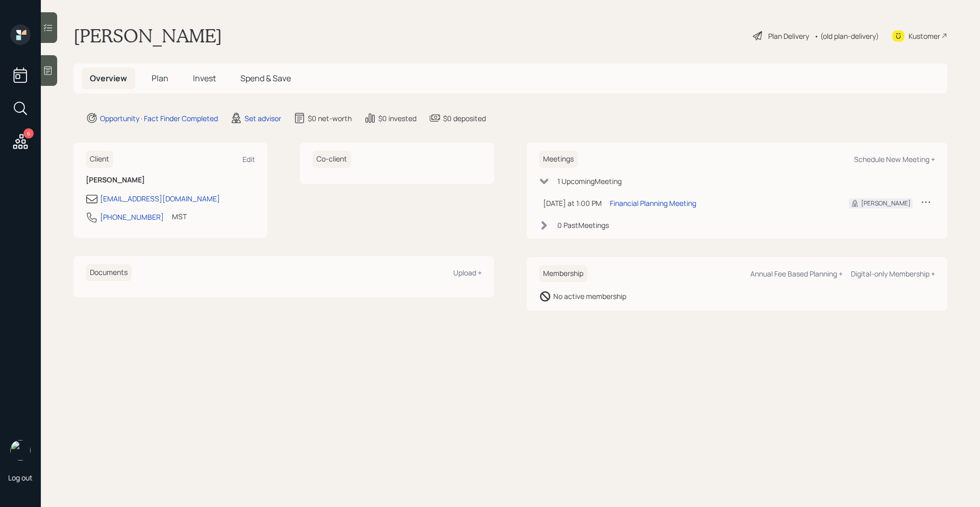  Describe the element at coordinates (204, 78) in the screenshot. I see `span: Invest` at that location.